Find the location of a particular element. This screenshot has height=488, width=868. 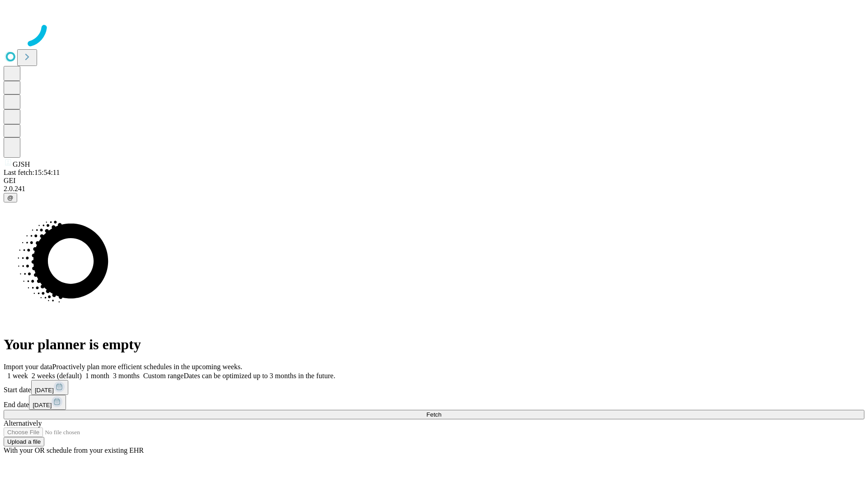

span: Last fetch: 15:54:11 is located at coordinates (32, 172).